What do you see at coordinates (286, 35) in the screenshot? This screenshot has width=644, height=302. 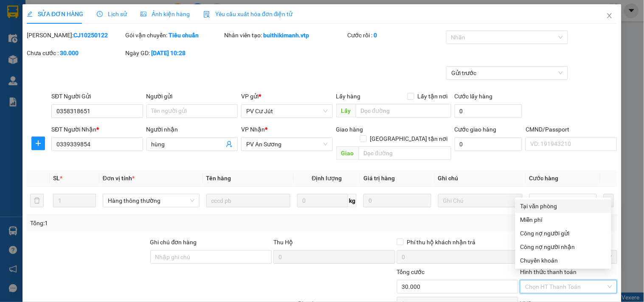 I see `b: buithikimanh.vtp` at bounding box center [286, 35].